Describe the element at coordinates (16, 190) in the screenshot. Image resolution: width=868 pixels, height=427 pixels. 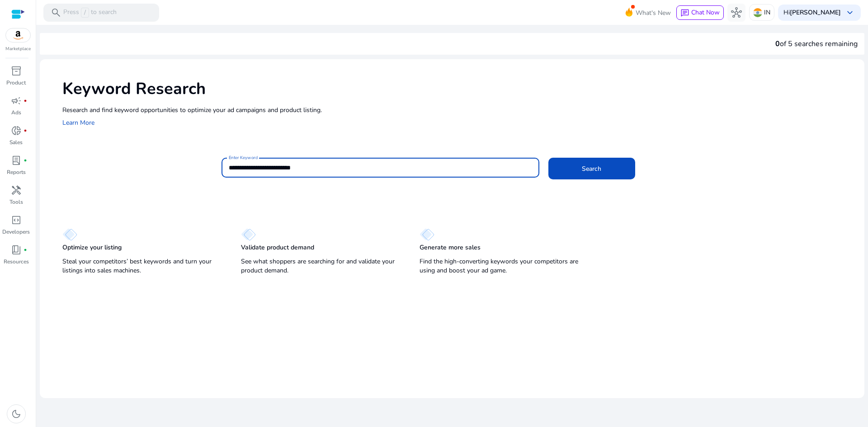
I see `span: handyman` at that location.